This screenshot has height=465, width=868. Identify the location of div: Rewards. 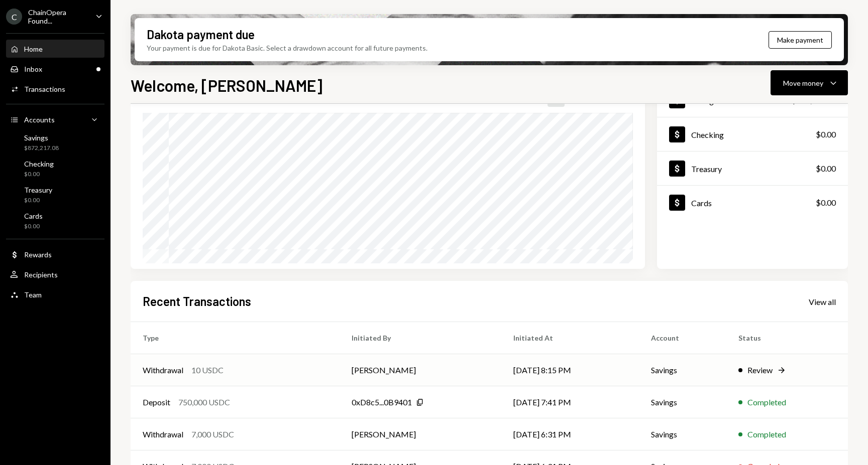
(38, 255).